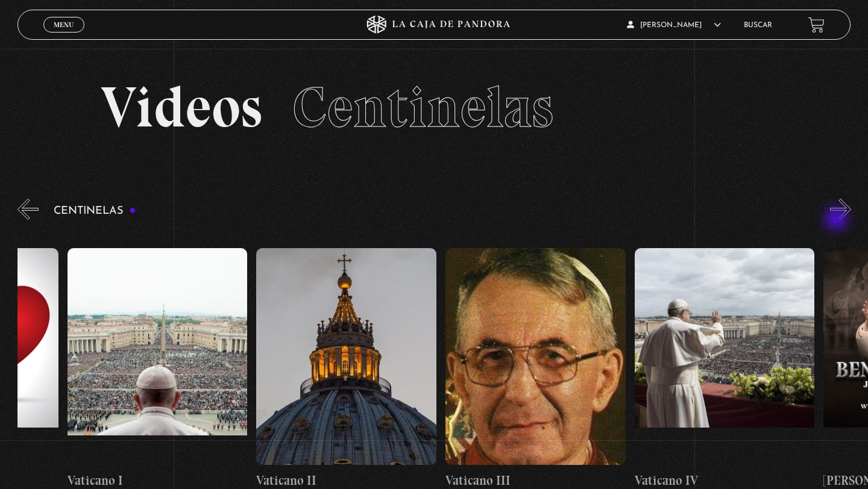 The height and width of the screenshot is (489, 868). What do you see at coordinates (63, 36) in the screenshot?
I see `span: Cerrar` at bounding box center [63, 36].